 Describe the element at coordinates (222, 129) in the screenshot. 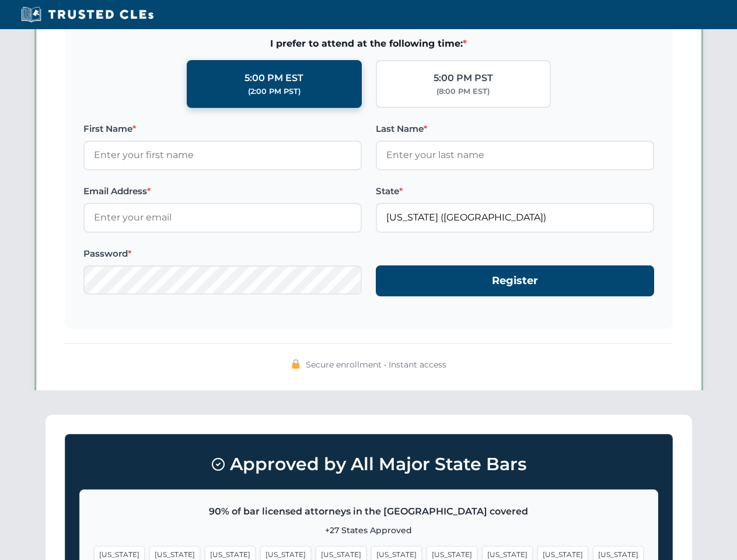

I see `label: First Name` at that location.